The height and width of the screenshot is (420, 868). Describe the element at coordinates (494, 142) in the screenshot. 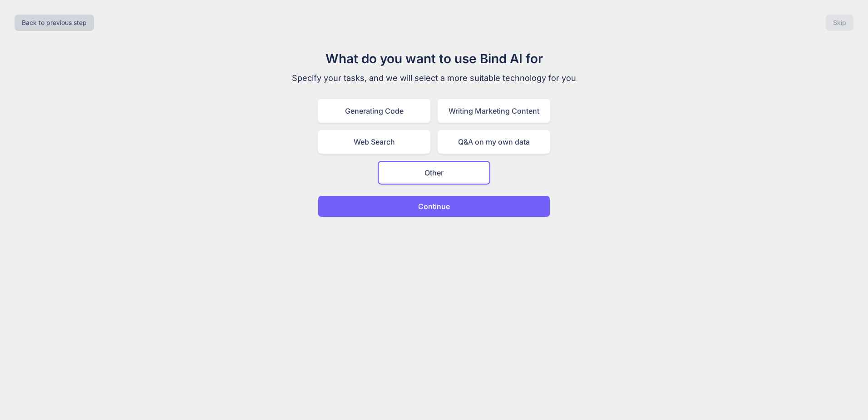

I see `div: Q&A on my own data` at that location.